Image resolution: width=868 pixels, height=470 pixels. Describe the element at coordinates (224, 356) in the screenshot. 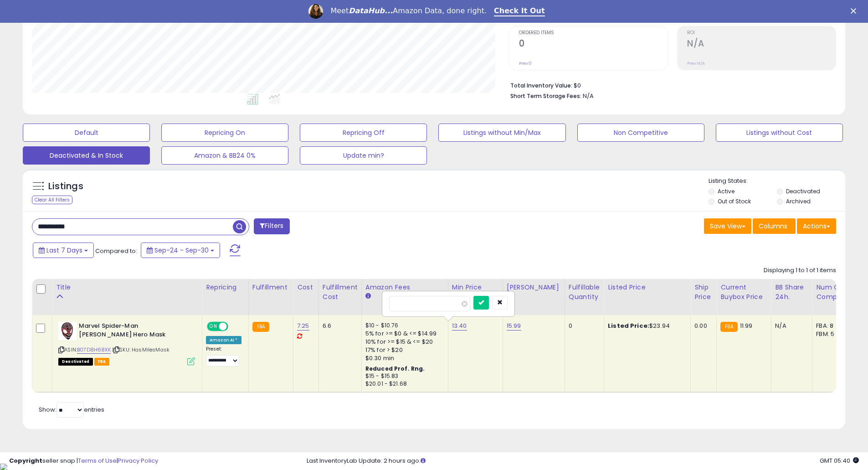

I see `div: Preset:` at that location.